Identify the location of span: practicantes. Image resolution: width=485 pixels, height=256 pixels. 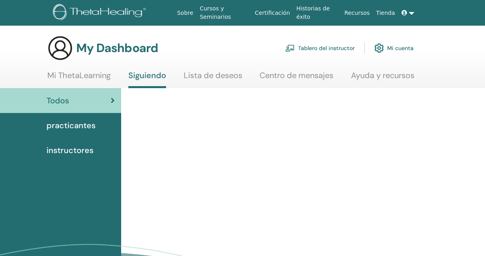
(71, 126).